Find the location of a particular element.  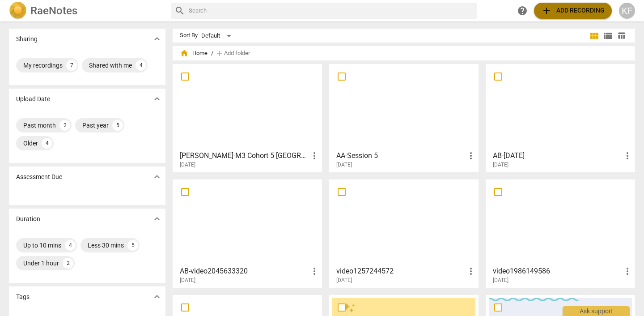

span: view_list is located at coordinates (608, 36).